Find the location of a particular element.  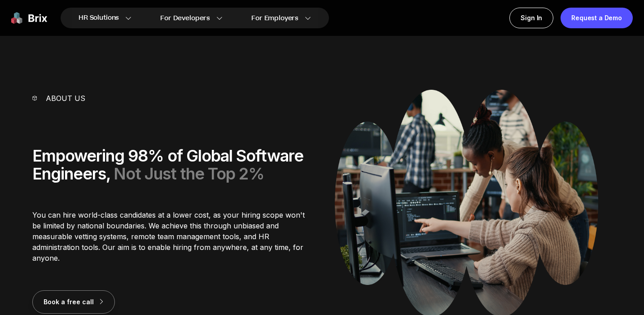

a: Sign In is located at coordinates (532, 18).